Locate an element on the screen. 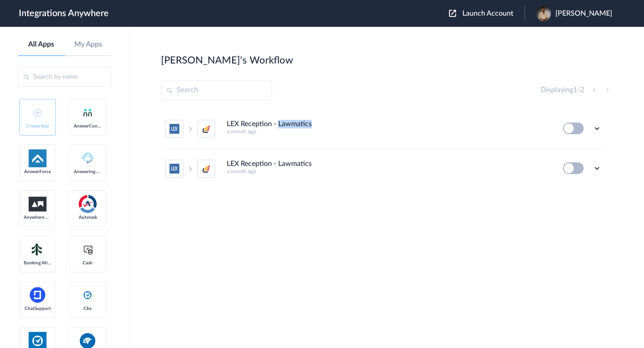 This screenshot has height=348, width=644. img: af-app-logo.svg is located at coordinates (38, 159).